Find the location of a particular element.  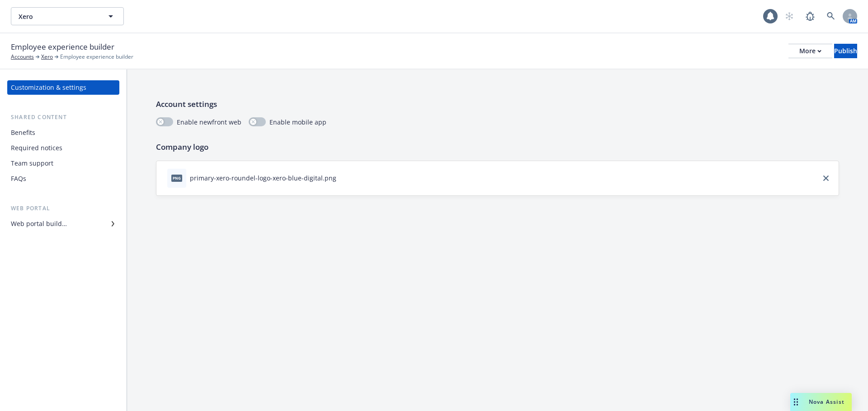

a: Benefits is located at coordinates (63, 133).